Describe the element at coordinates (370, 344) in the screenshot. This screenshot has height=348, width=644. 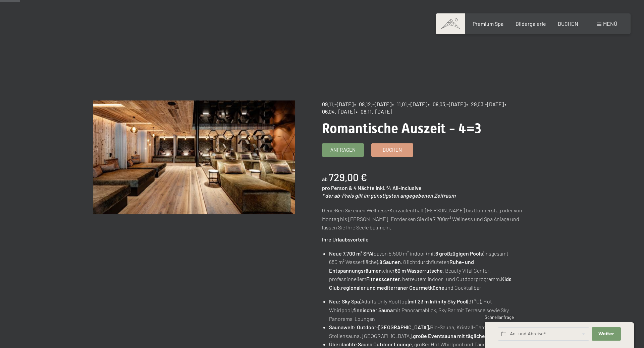
I see `strong: Überdachte Sauna Outdoor Lounge` at that location.